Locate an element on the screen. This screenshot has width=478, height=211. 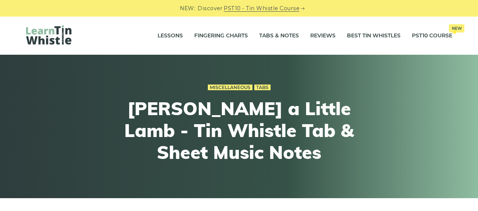
a: Lessons is located at coordinates (170, 36).